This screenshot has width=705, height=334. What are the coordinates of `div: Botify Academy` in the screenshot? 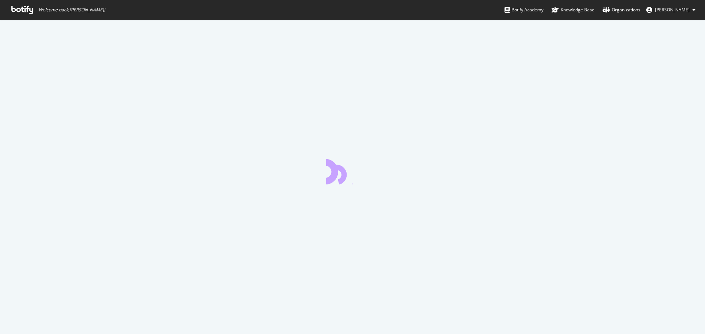 It's located at (524, 10).